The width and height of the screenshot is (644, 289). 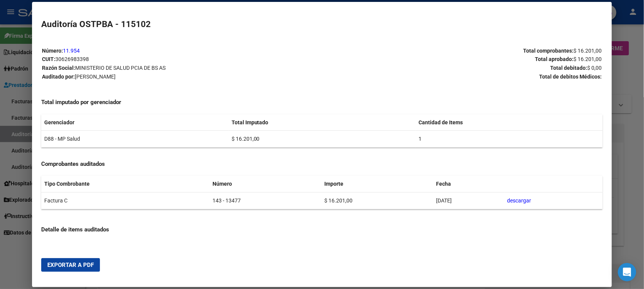 What do you see at coordinates (125, 184) in the screenshot?
I see `th: Tipo Combrobante` at bounding box center [125, 184].